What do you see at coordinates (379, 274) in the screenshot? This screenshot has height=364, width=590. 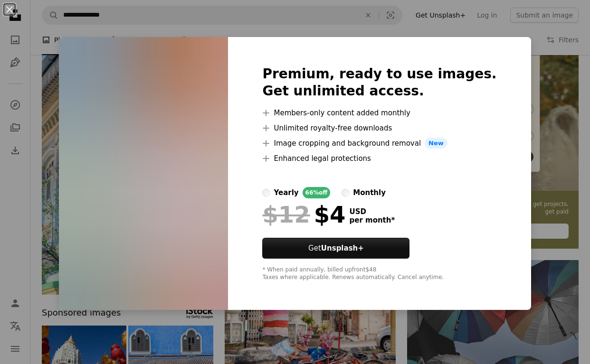 I see `div: * When paid annually, billed upfront $48 Taxes where applicable. Renews automatically. Cancel any...` at bounding box center [379, 274].